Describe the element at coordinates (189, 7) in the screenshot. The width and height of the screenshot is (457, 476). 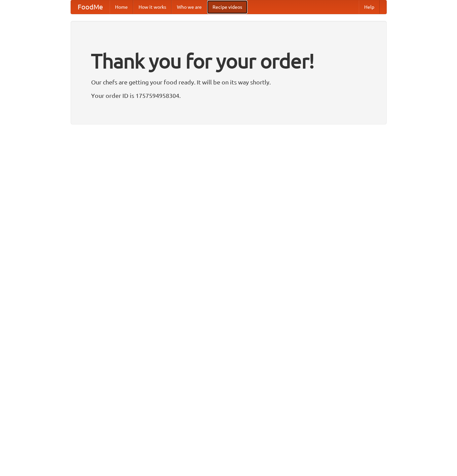
I see `a: Who we are` at that location.